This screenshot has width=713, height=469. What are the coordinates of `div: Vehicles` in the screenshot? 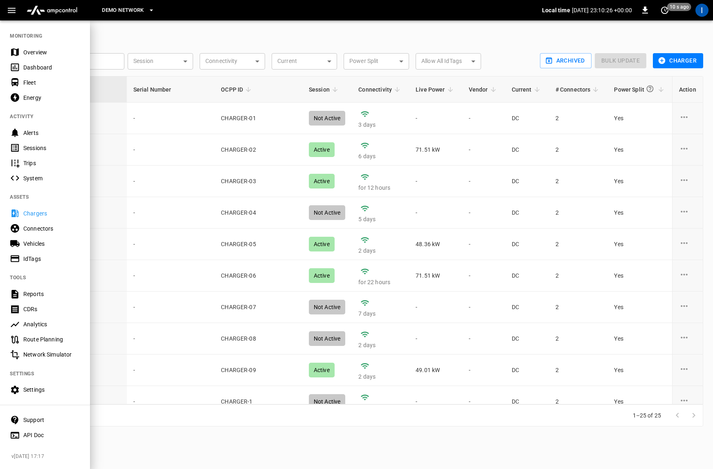 It's located at (52, 244).